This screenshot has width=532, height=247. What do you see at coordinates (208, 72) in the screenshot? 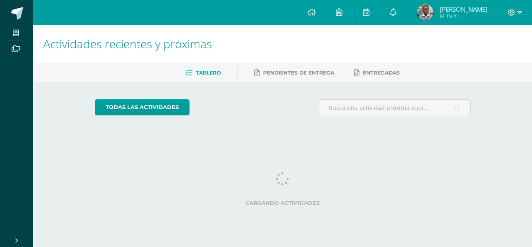
I see `span: Tablero` at bounding box center [208, 72].